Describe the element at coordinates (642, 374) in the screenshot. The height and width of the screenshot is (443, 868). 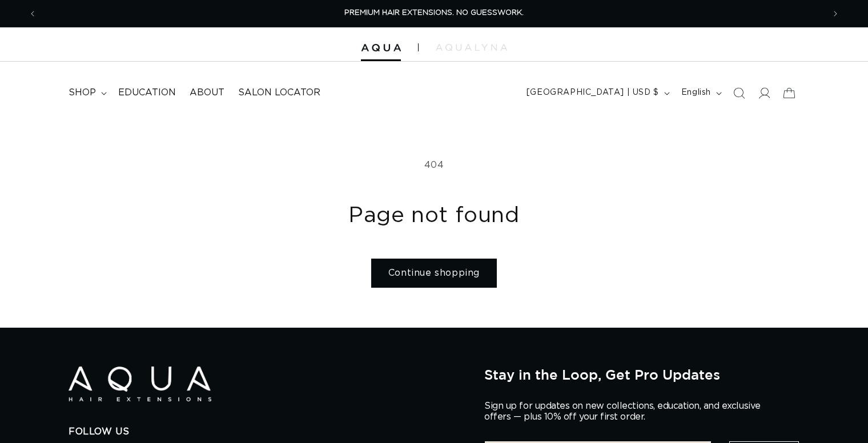
I see `h2: Stay in the Loop, Get Pro Updates` at that location.